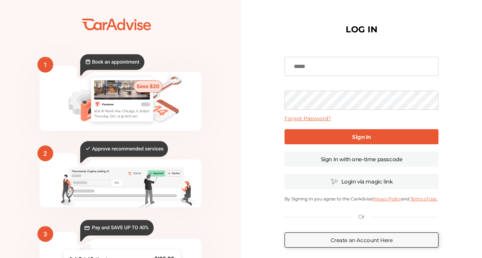  Describe the element at coordinates (334, 181) in the screenshot. I see `img: magic_icon.32c66aac.svg` at that location.